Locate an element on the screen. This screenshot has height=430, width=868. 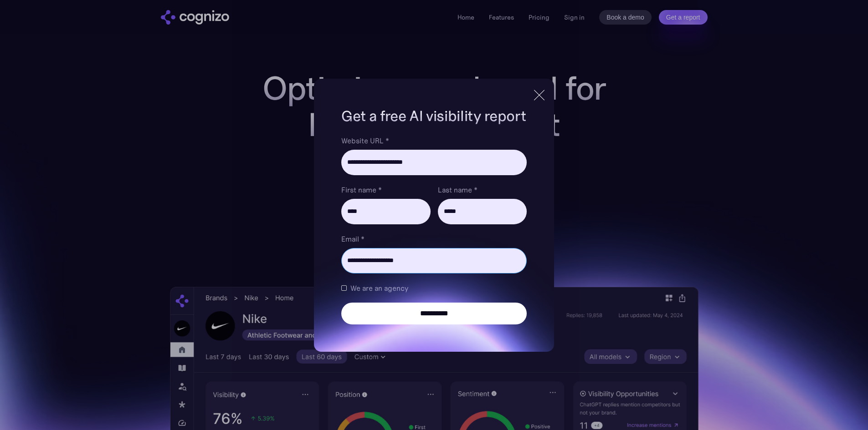
form: Brand Report Form is located at coordinates (434, 230).